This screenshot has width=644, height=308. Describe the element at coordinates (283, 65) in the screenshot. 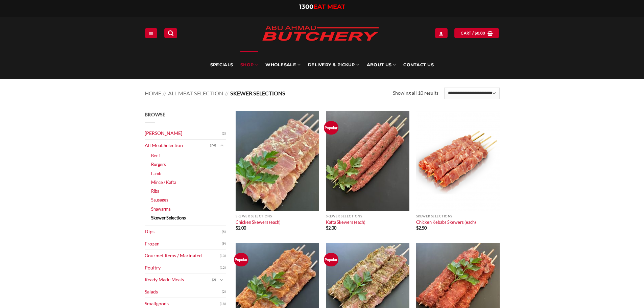

I see `a: Wholesale` at that location.